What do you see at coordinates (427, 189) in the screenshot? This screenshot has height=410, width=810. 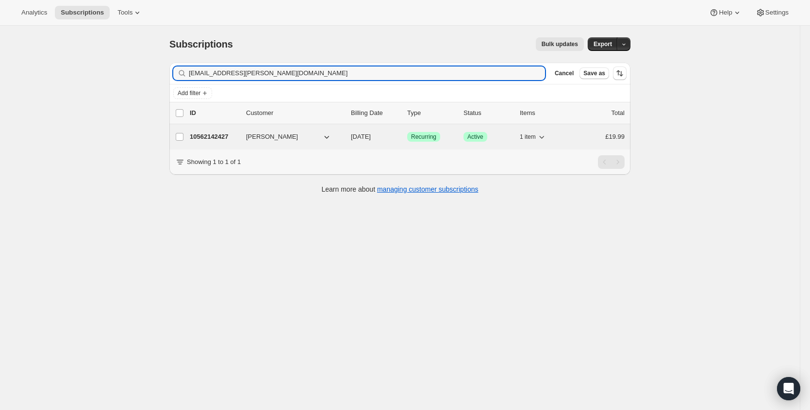 I see `a: managing customer subscriptions` at bounding box center [427, 189].